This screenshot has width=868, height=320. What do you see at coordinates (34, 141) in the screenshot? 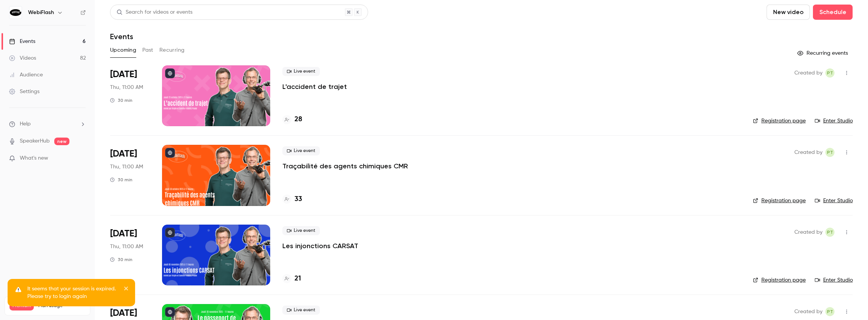
I see `a: SpeakerHub` at bounding box center [34, 141].